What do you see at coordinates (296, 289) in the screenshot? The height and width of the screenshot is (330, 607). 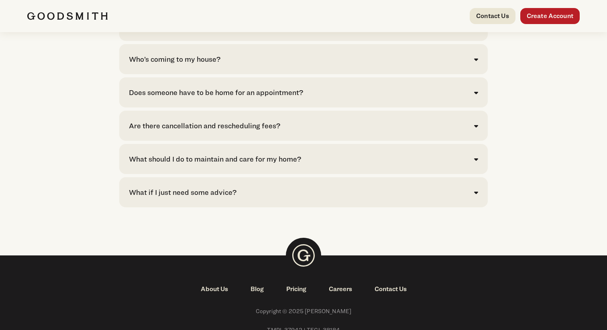 I see `a: Pricing` at bounding box center [296, 289].